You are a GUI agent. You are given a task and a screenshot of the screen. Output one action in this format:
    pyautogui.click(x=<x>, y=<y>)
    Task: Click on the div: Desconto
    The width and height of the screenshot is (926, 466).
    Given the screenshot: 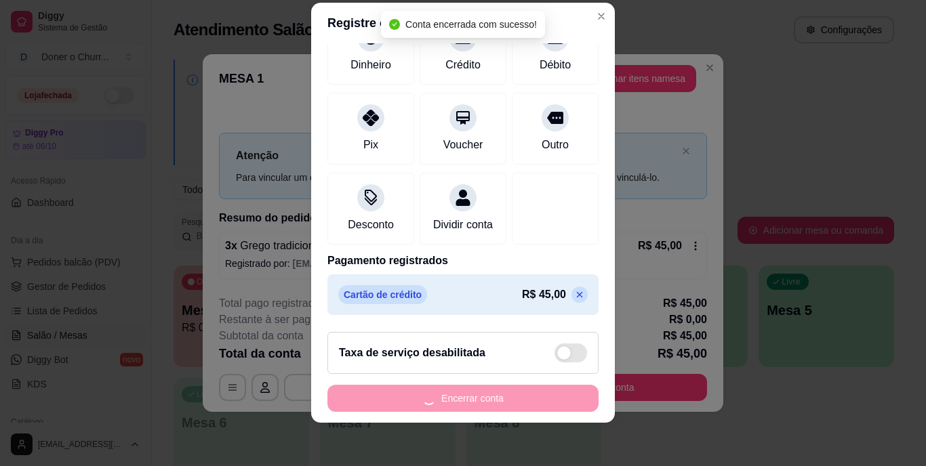 What is the action you would take?
    pyautogui.click(x=371, y=225)
    